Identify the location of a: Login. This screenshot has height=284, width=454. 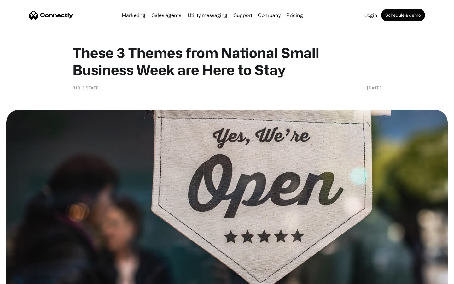
(371, 15).